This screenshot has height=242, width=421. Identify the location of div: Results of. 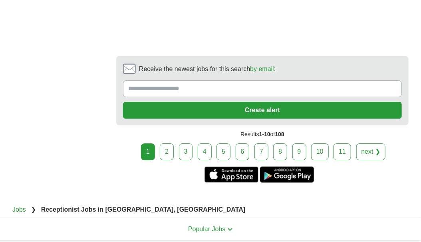
(262, 134).